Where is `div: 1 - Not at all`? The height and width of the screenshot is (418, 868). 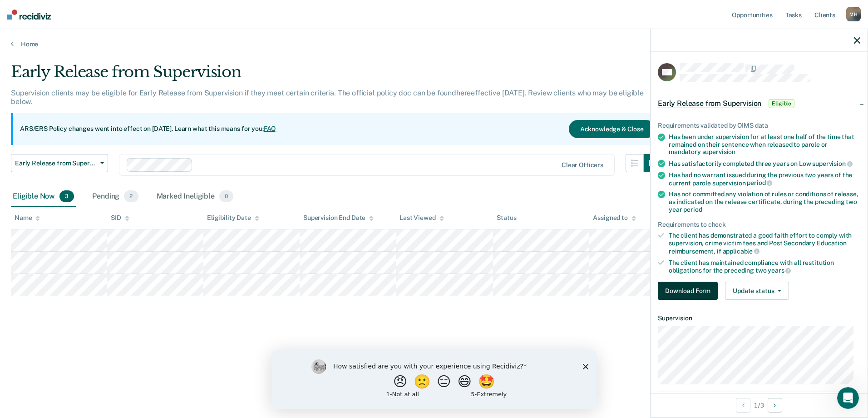 div: 1 - Not at all is located at coordinates (104, 44).